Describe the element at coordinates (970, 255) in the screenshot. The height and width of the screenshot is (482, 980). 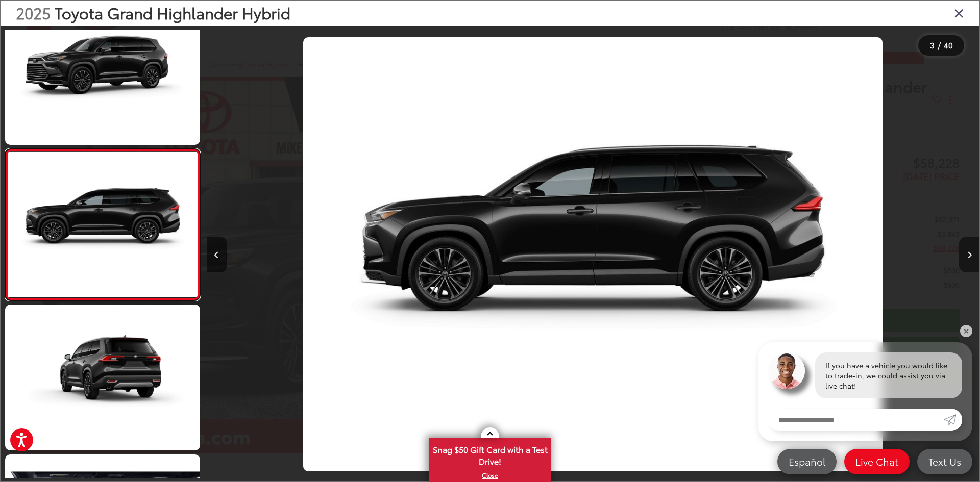
I see `button: Next image` at that location.